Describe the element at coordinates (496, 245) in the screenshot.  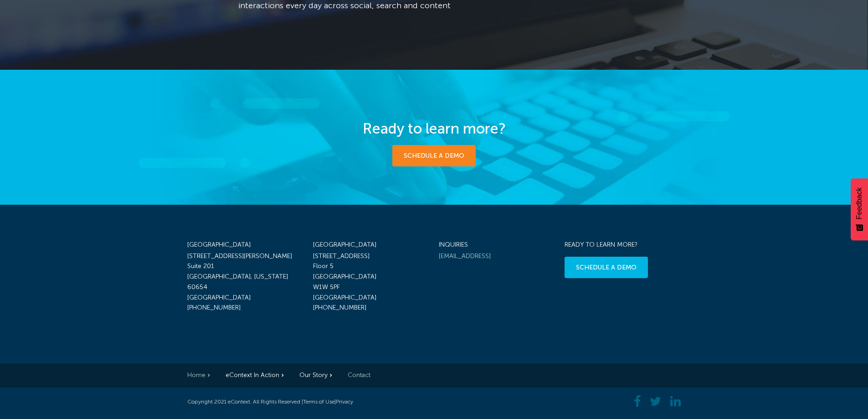
I see `h4: INQUIRIES` at that location.